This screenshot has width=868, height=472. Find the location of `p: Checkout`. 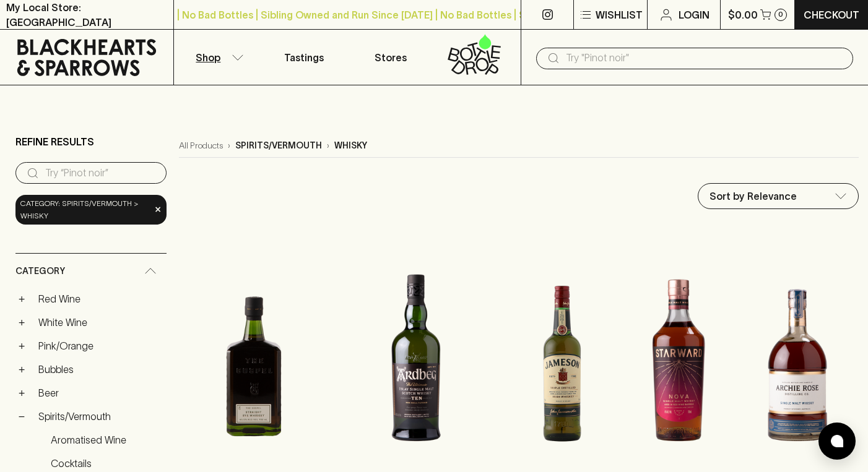

p: Checkout is located at coordinates (831, 15).